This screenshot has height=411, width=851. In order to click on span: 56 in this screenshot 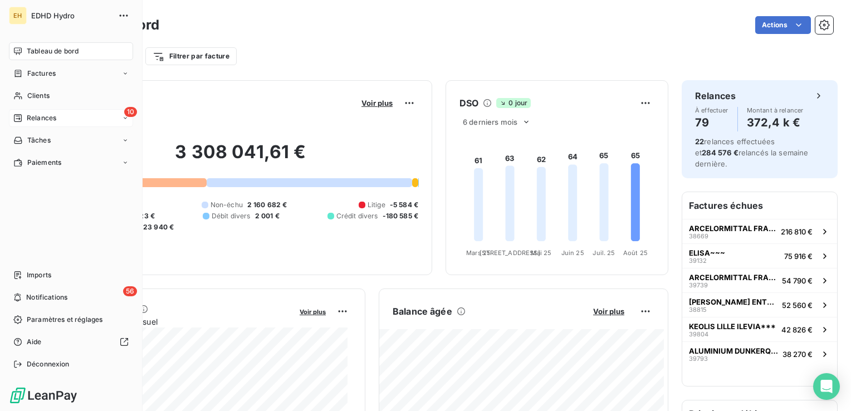, I will do `click(130, 291)`.